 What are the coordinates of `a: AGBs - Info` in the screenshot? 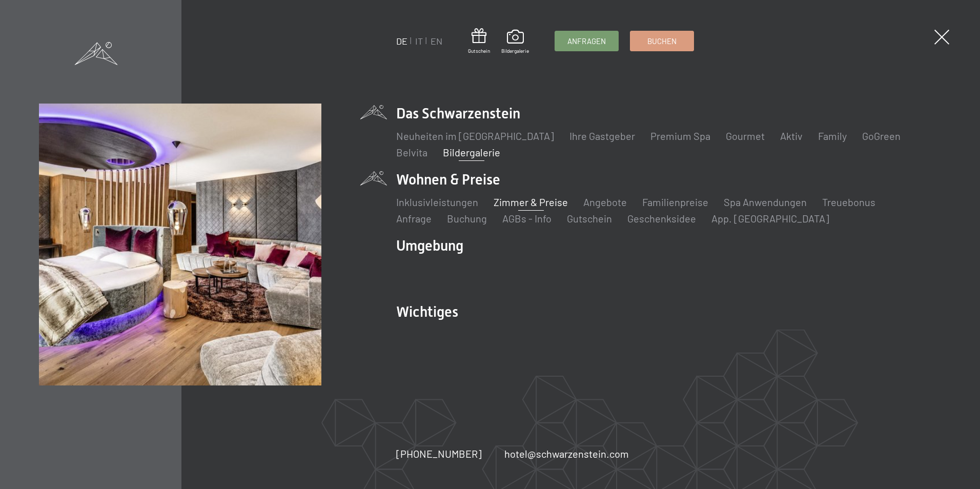 It's located at (527, 218).